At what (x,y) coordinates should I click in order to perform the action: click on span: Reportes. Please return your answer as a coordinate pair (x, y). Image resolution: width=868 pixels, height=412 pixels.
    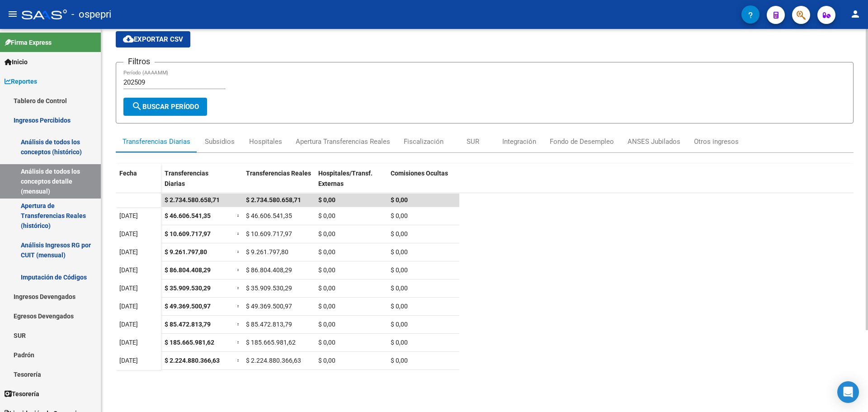
    Looking at the image, I should click on (21, 81).